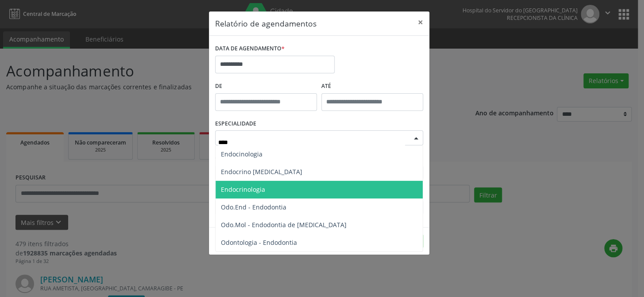 This screenshot has height=297, width=644. I want to click on label: DATA DE AGENDAMENTO, so click(250, 49).